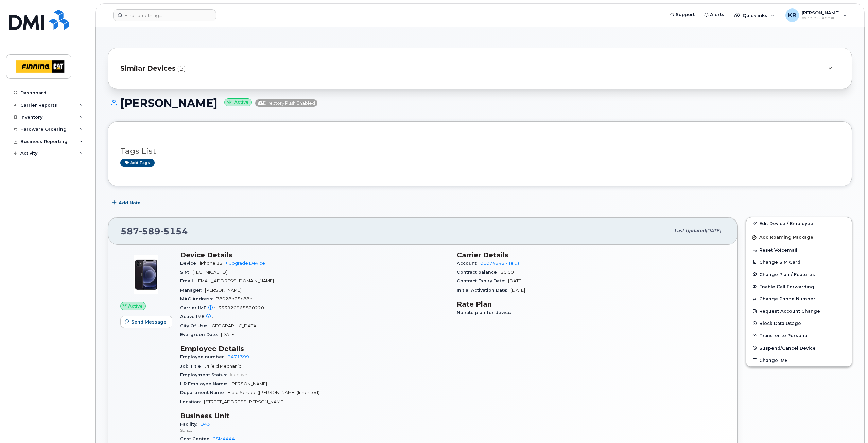  Describe the element at coordinates (192, 402) in the screenshot. I see `span: Location` at that location.